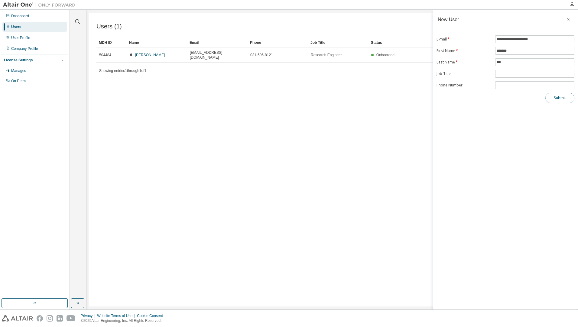  I want to click on label: Phone Number, so click(464, 85).